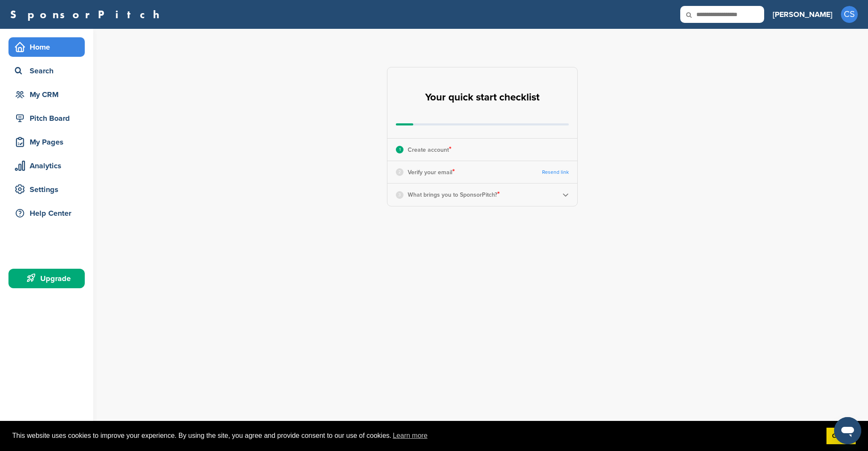 This screenshot has width=868, height=451. I want to click on p: What brings you to SponsorPitch?, so click(453, 195).